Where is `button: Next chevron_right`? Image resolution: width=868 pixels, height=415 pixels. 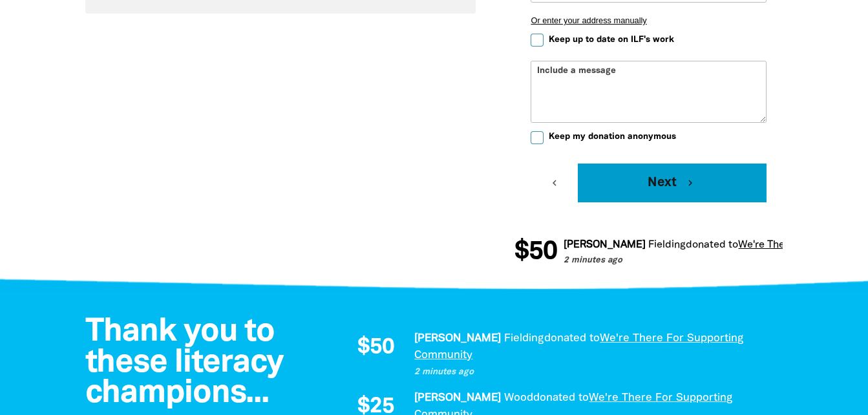 button: Next chevron_right is located at coordinates (672, 182).